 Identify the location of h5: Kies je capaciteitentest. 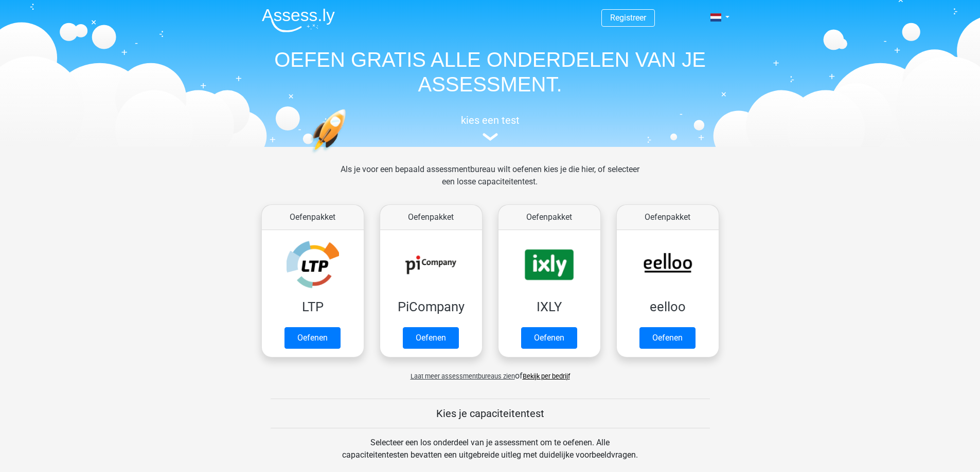
(490, 414).